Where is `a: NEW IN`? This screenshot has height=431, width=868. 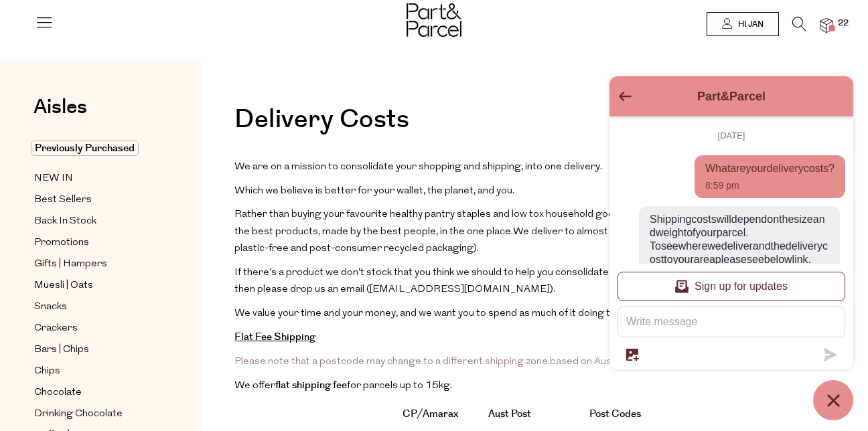 a: NEW IN is located at coordinates (95, 178).